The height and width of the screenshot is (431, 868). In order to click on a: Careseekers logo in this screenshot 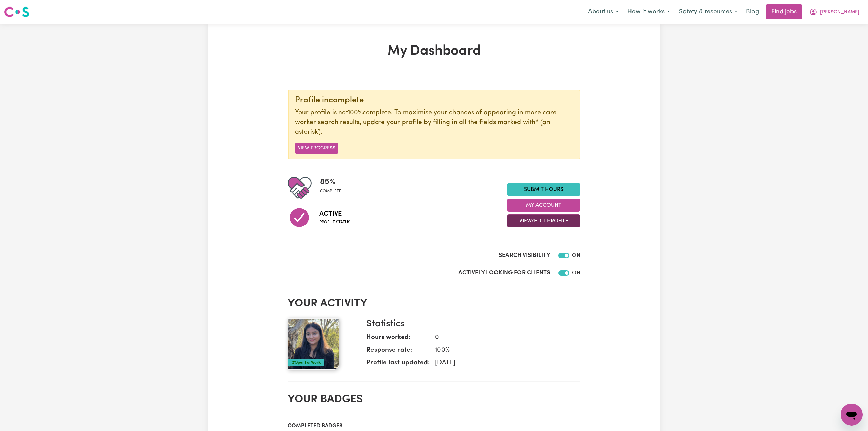, I will do `click(17, 12)`.